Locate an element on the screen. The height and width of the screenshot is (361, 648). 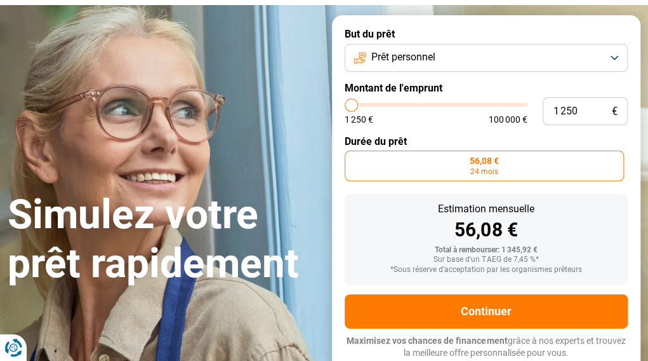
button: Continuer is located at coordinates (486, 311).